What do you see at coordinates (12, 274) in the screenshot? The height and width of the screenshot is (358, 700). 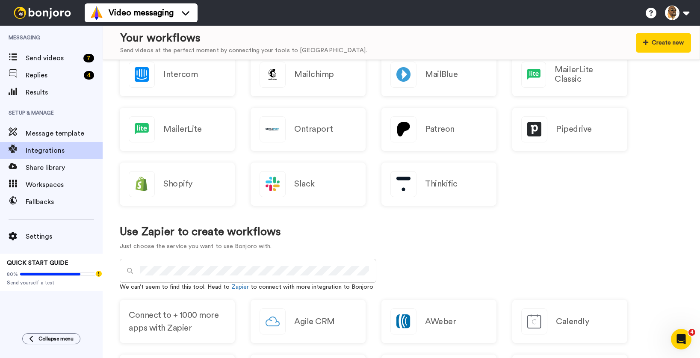 I see `span: 80%` at bounding box center [12, 274].